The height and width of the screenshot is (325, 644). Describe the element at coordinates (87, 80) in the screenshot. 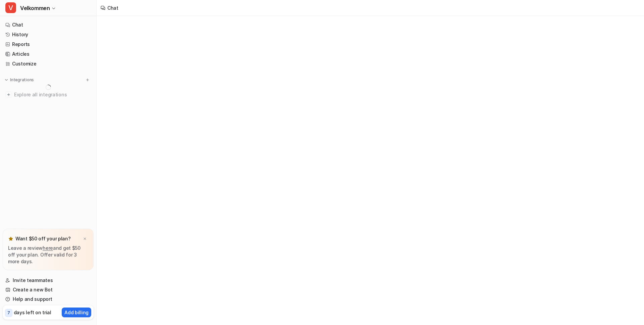

I see `img: menu_add.svg` at that location.